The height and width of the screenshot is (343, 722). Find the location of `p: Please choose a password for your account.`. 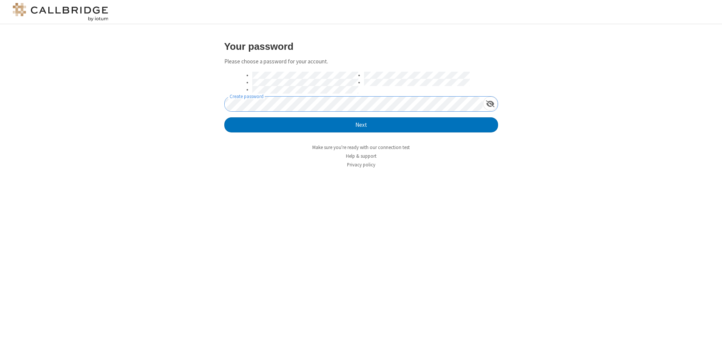

p: Please choose a password for your account. is located at coordinates (361, 62).